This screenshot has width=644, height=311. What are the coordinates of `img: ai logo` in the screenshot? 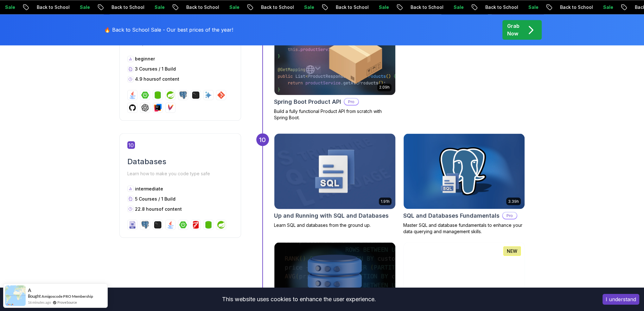 It's located at (208, 95).